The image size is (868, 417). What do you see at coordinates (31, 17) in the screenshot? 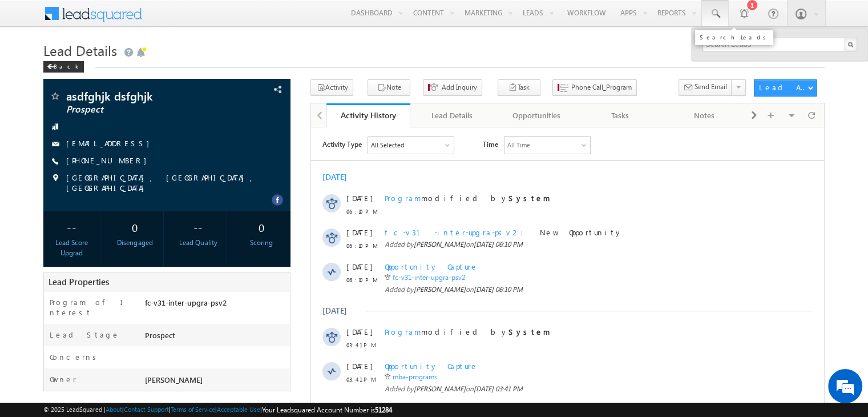
I see `span: Activity Type` at bounding box center [31, 17].